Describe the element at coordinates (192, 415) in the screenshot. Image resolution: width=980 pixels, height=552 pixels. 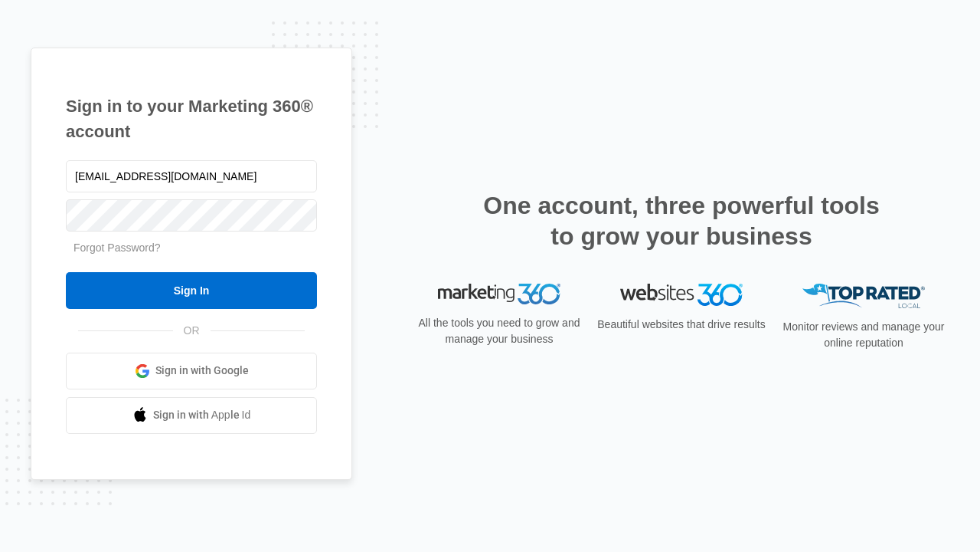
I see `a: Sign in with Apple Id` at that location.